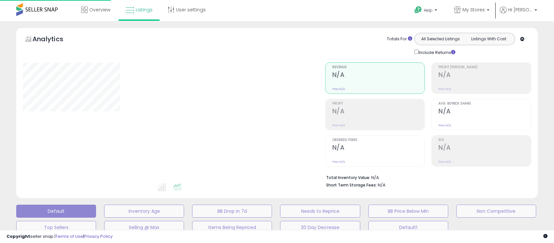 Image resolution: width=554 pixels, height=243 pixels. I want to click on strong: Copyright, so click(18, 236).